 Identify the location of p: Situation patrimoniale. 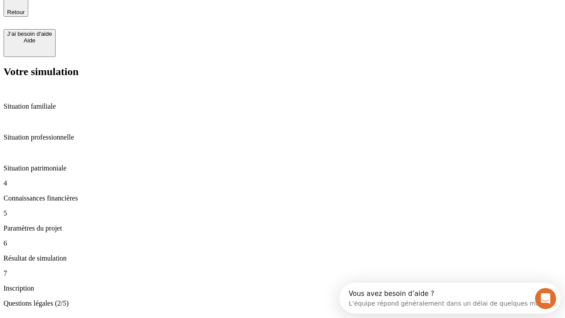
(282, 168).